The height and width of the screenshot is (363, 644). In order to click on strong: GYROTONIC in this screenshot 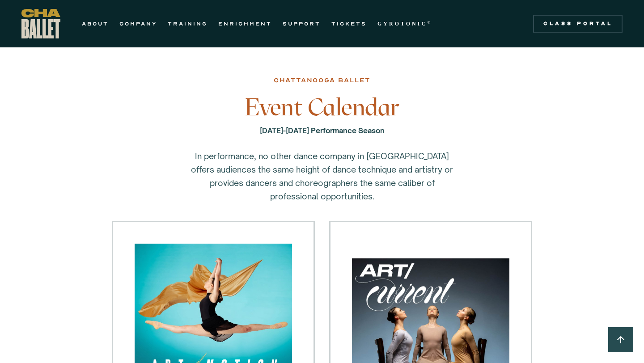, I will do `click(402, 23)`.